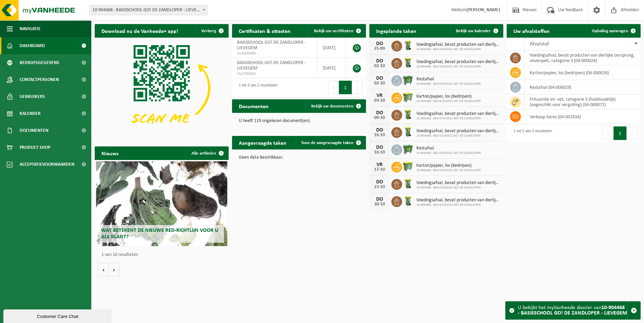 This screenshot has width=644, height=323. I want to click on span: Toon de aangevraagde taken, so click(328, 142).